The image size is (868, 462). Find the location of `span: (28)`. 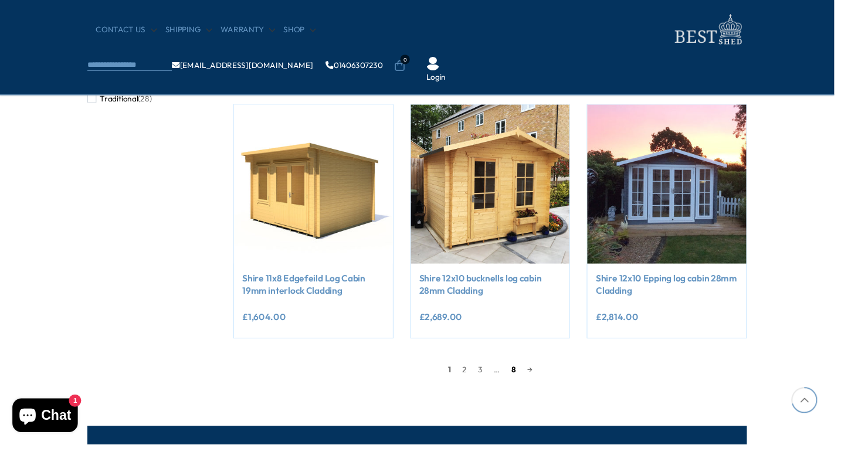

span: (28) is located at coordinates (150, 103).